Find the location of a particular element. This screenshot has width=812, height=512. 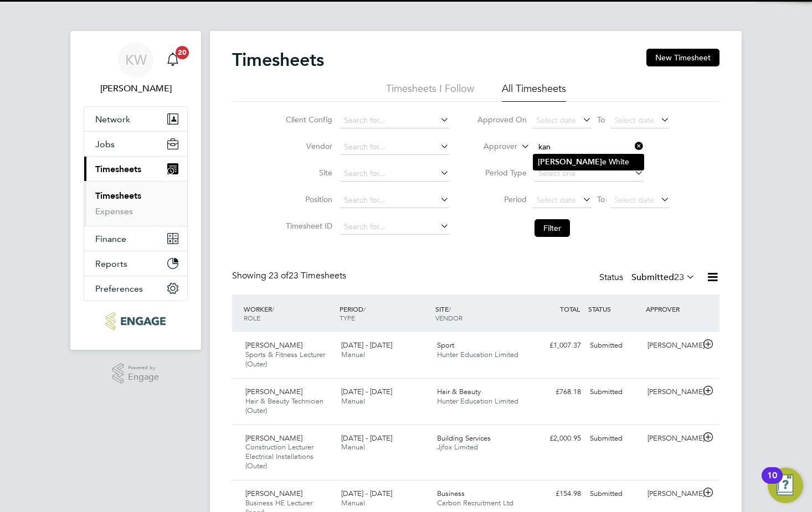

a: 20 is located at coordinates (173, 60).